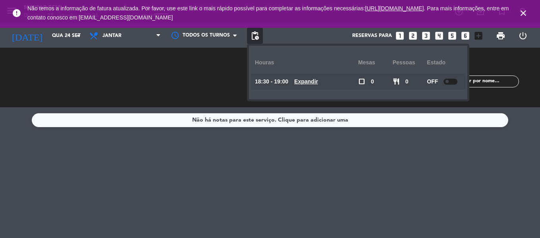 The height and width of the screenshot is (238, 540). Describe the element at coordinates (400, 36) in the screenshot. I see `i: looks_one` at that location.